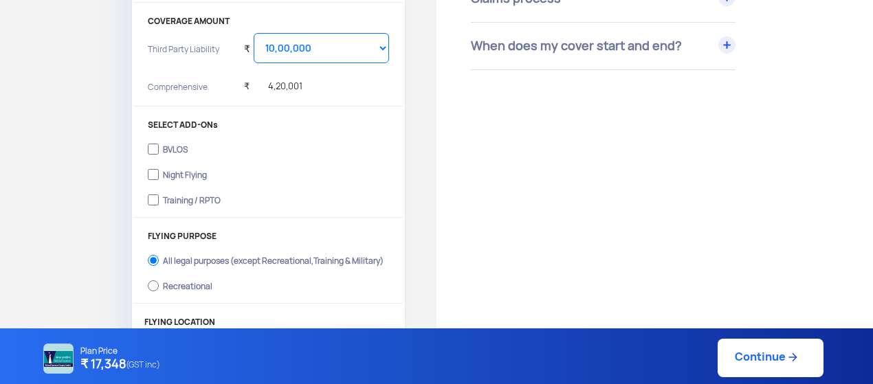 The image size is (873, 384). Describe the element at coordinates (268, 21) in the screenshot. I see `p: COVERAGE AMOUNT` at that location.